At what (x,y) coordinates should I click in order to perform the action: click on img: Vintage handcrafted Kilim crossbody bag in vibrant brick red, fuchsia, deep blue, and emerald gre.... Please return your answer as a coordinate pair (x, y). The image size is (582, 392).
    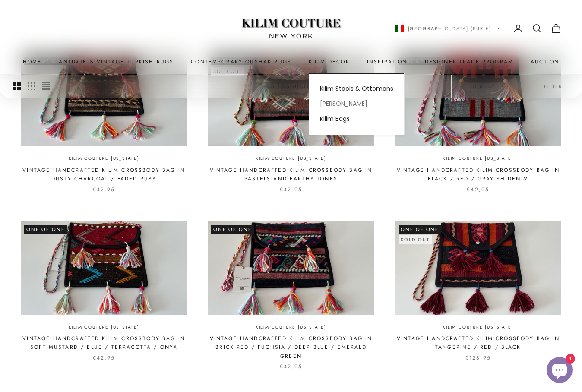
    Looking at the image, I should click on (290, 269).